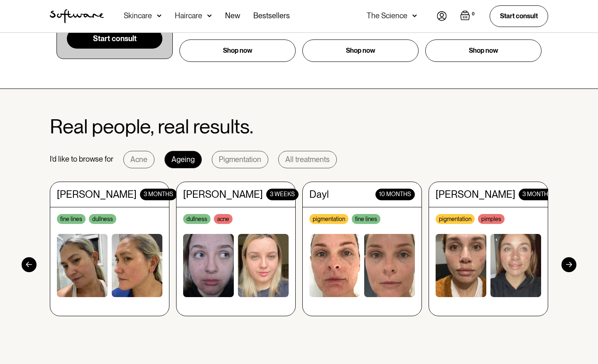 This screenshot has height=364, width=598. I want to click on div: 3 weeks, so click(283, 194).